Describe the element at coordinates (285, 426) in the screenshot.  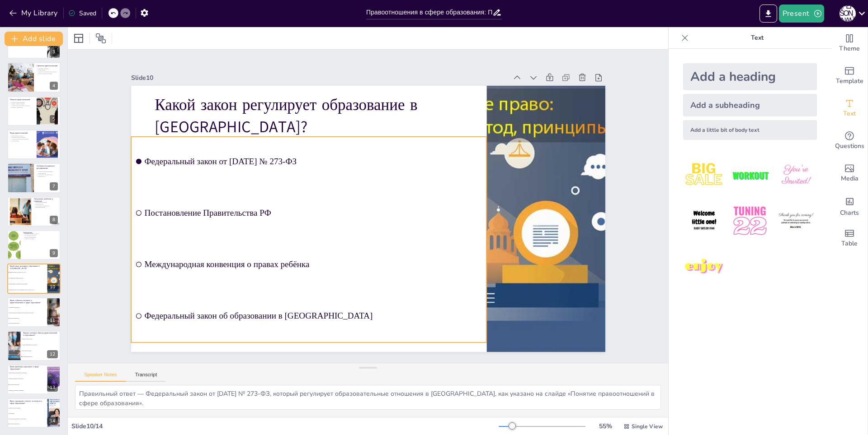
I see `div: Slide 10 / 14` at that location.